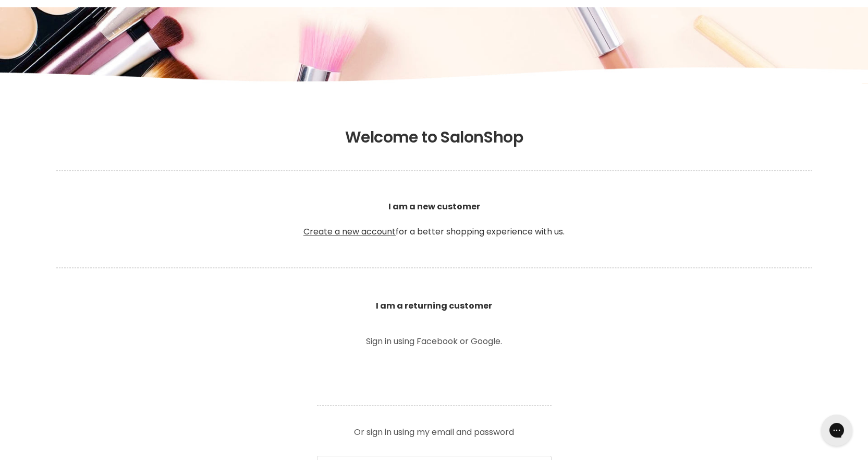 Image resolution: width=868 pixels, height=460 pixels. I want to click on h1: Welcome to SalonShop, so click(434, 137).